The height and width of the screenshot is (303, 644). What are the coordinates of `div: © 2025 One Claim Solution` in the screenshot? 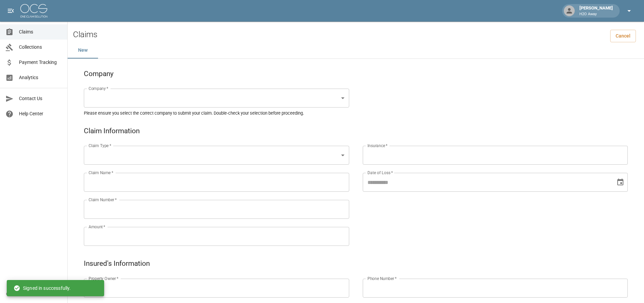 It's located at (33, 294).